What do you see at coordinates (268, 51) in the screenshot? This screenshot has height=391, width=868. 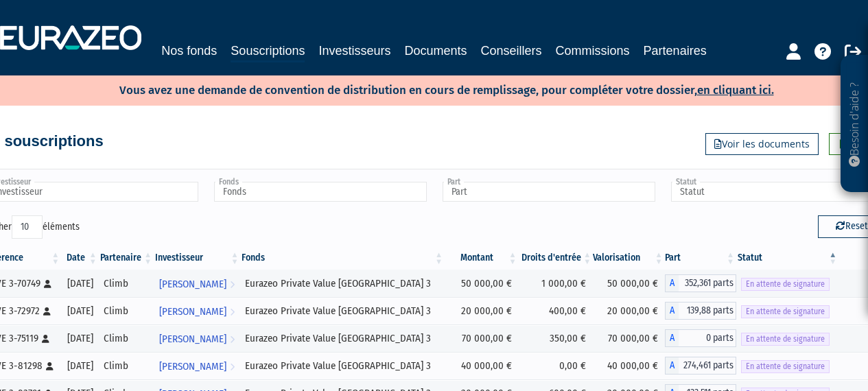 I see `a: Souscriptions` at bounding box center [268, 51].